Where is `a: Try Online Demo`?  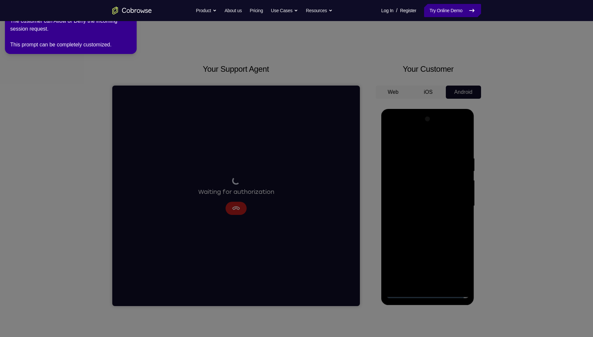 a: Try Online Demo is located at coordinates (452, 11).